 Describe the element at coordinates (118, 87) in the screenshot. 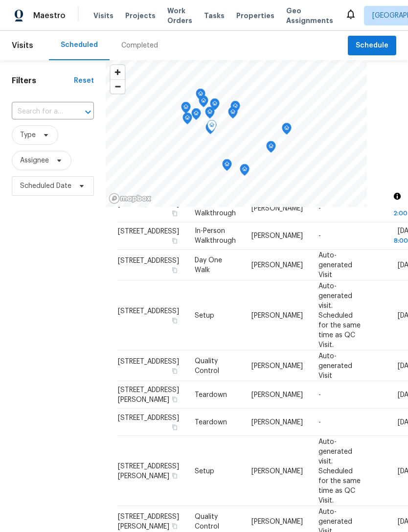

I see `span: Zoom out` at that location.